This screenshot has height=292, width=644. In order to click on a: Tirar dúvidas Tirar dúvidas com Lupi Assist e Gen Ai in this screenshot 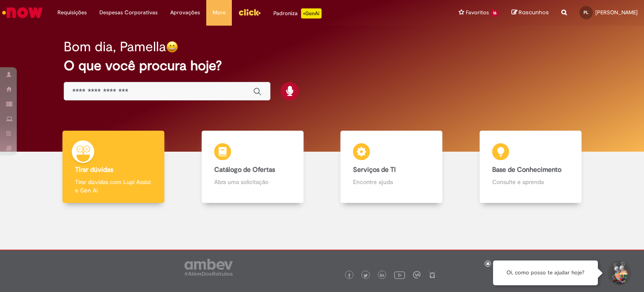, I will do `click(114, 167)`.